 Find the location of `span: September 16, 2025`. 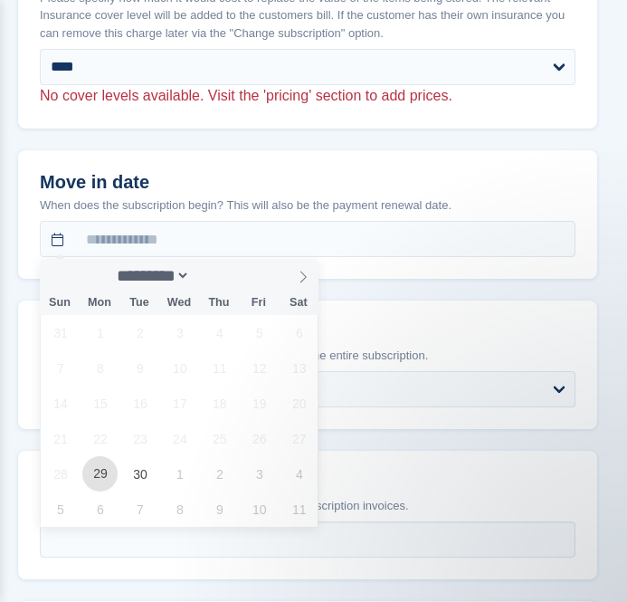

span: September 16, 2025 is located at coordinates (139, 403).